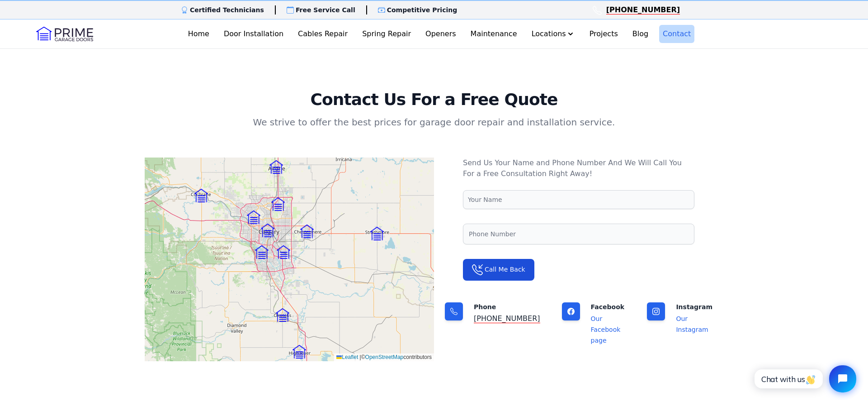  I want to click on a: Spring Repair, so click(387, 34).